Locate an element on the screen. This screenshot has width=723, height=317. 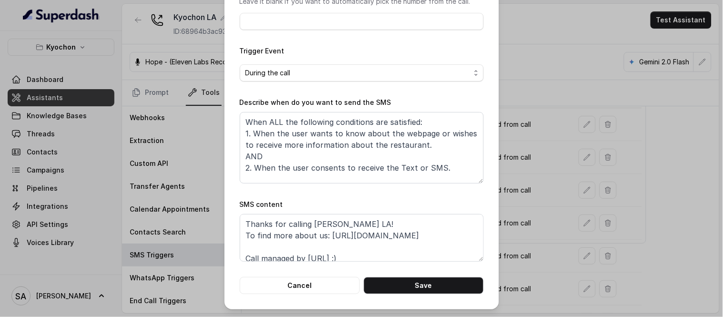
label: Trigger Event is located at coordinates (262, 51).